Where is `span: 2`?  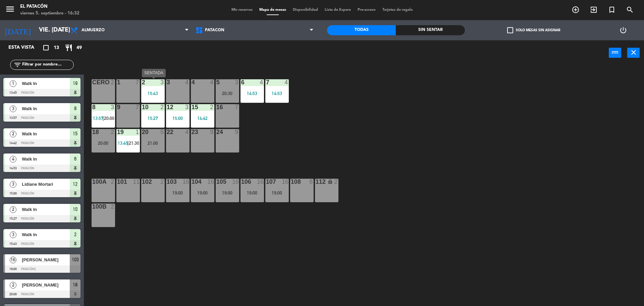 span: 2 is located at coordinates (13, 285).